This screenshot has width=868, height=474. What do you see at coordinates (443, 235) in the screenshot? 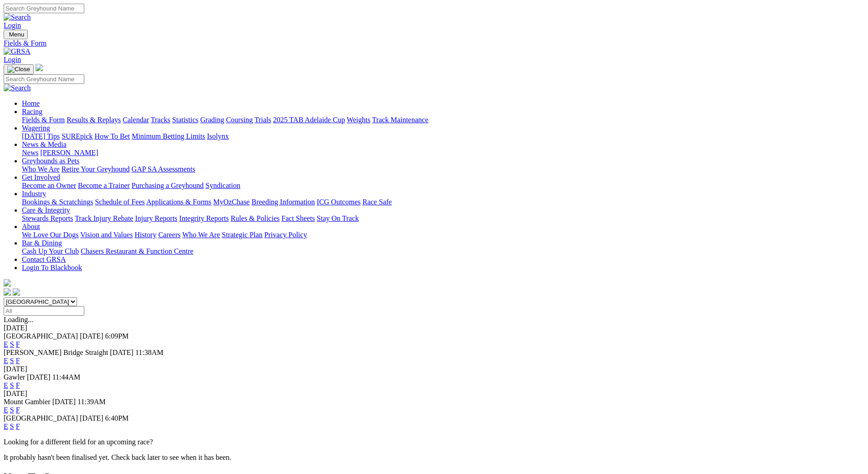
I see `div: About` at bounding box center [443, 235].